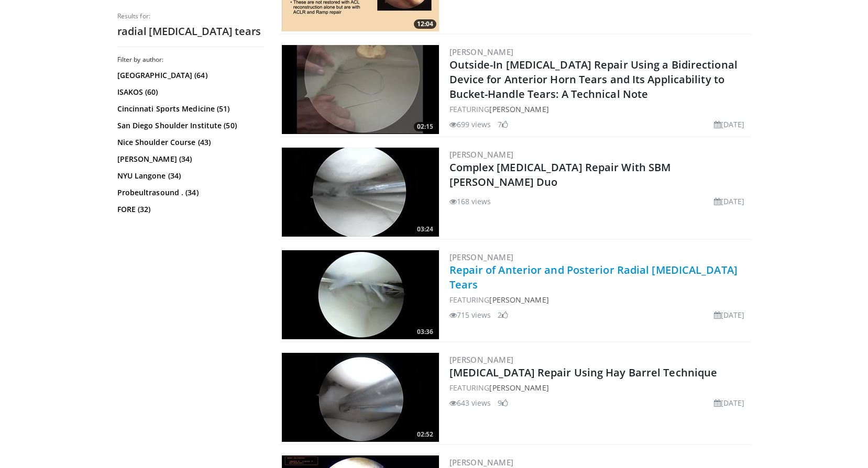 The height and width of the screenshot is (468, 868). What do you see at coordinates (360, 295) in the screenshot?
I see `a: 03:36` at bounding box center [360, 295].